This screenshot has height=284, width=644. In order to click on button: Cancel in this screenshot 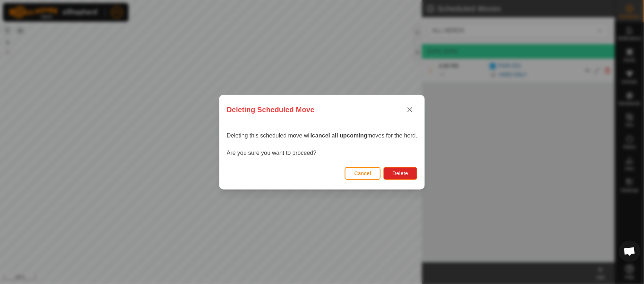, I will do `click(362, 173)`.